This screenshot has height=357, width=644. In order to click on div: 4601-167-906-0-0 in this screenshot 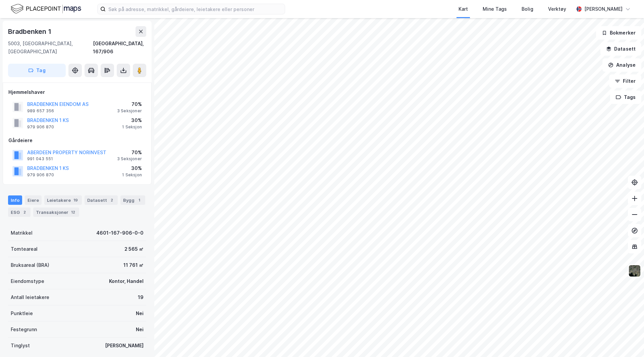, I will do `click(120, 233)`.